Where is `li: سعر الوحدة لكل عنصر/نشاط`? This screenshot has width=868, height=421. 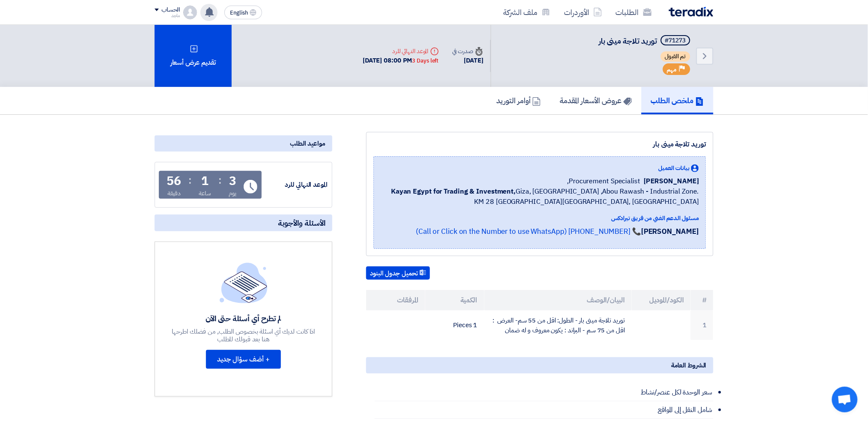 li: سعر الوحدة لكل عنصر/نشاط is located at coordinates (544, 392).